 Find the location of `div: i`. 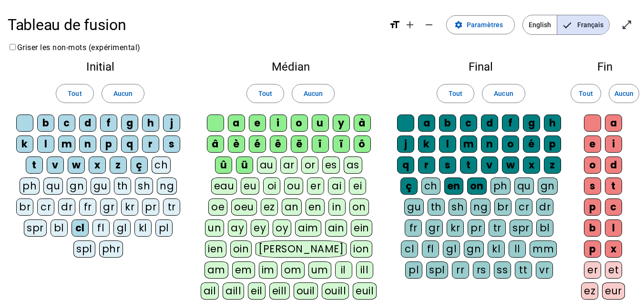

div: i is located at coordinates (614, 144).